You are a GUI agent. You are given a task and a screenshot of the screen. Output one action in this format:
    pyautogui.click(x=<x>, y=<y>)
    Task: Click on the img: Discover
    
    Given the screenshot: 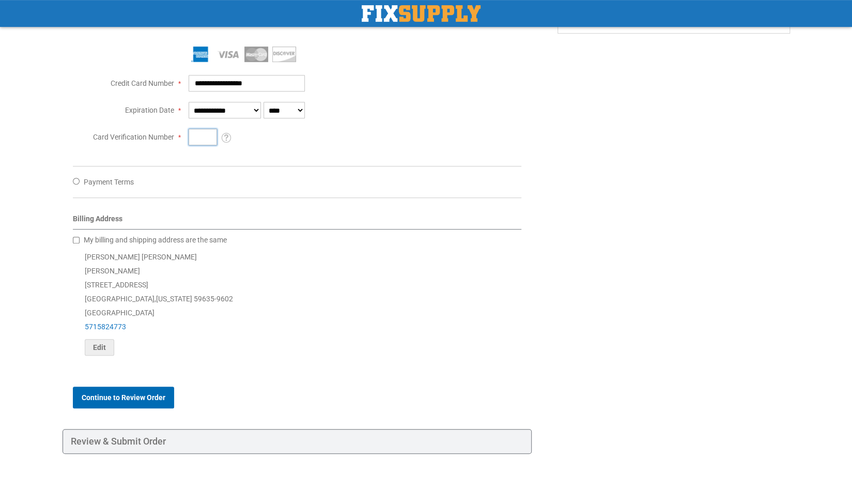 What is the action you would take?
    pyautogui.click(x=284, y=54)
    